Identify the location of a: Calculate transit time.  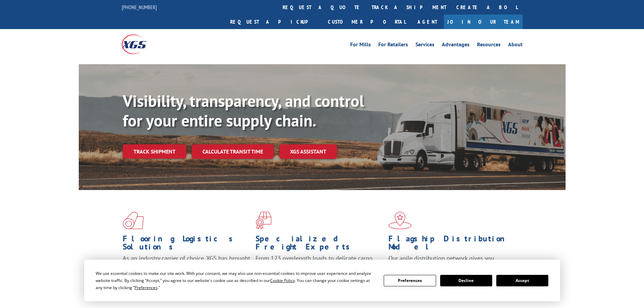
(232, 151).